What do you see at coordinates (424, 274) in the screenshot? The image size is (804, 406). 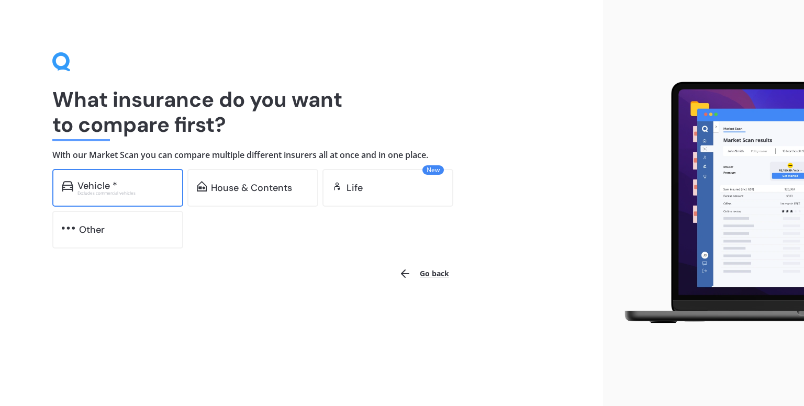 I see `button: Go back` at bounding box center [424, 274].